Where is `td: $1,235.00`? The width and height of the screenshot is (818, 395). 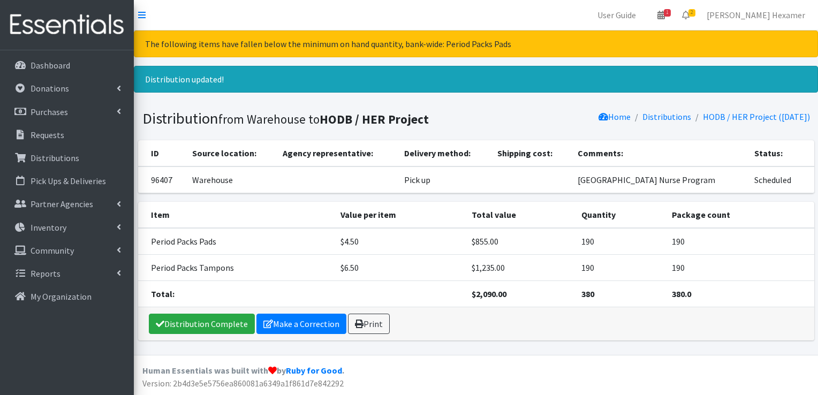 td: $1,235.00 is located at coordinates (520, 267).